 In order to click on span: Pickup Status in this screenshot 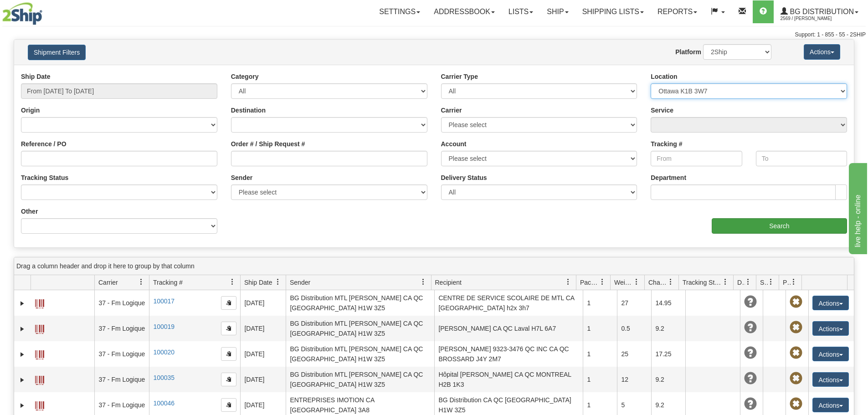, I will do `click(786, 282)`.